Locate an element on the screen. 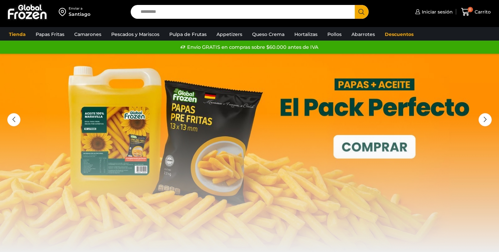 The image size is (499, 252). div: Previous slide is located at coordinates (14, 120).